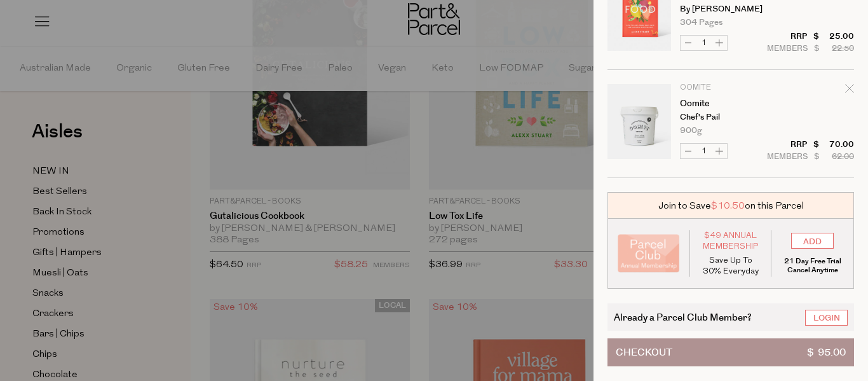  I want to click on button: Checkout$ 95.00, so click(731, 352).